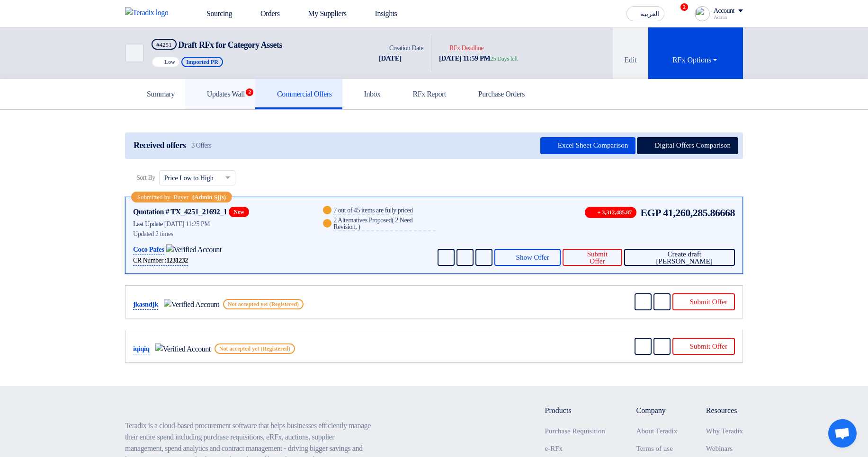 This screenshot has height=457, width=868. I want to click on div: Open chat, so click(842, 433).